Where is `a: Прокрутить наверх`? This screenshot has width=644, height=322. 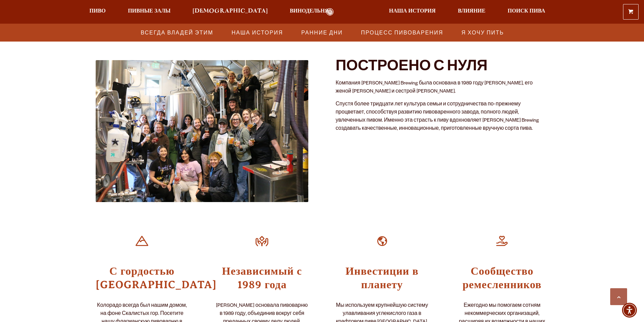
a: Прокрутить наверх is located at coordinates (619, 297).